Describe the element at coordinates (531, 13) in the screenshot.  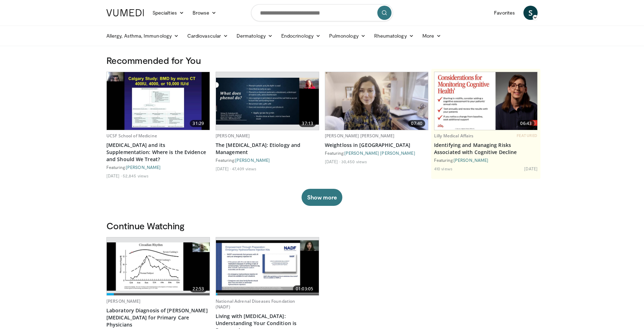
I see `span: S` at that location.